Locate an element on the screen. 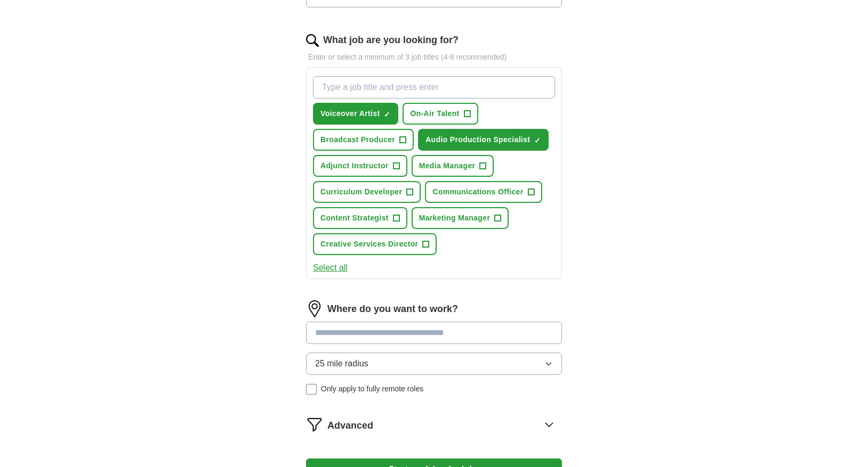 Image resolution: width=868 pixels, height=467 pixels. span: Advanced is located at coordinates (350, 426).